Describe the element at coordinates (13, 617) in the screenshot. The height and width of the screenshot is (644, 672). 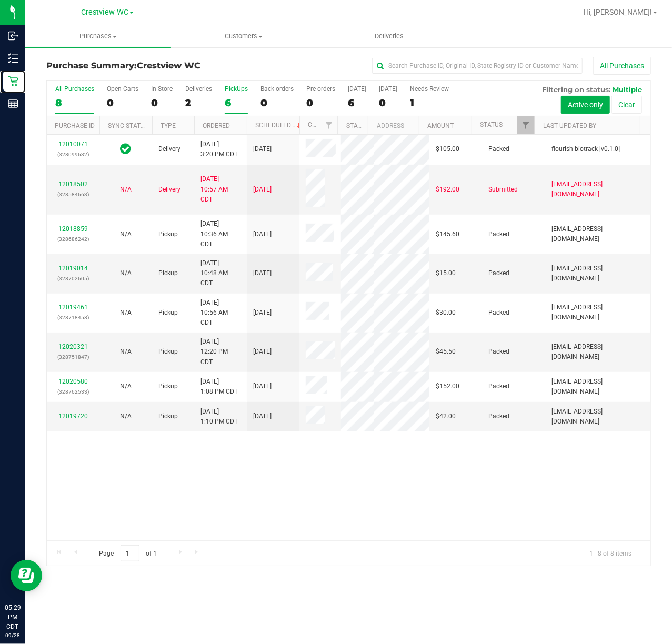
I see `p: 05:29 PM CDT` at that location.